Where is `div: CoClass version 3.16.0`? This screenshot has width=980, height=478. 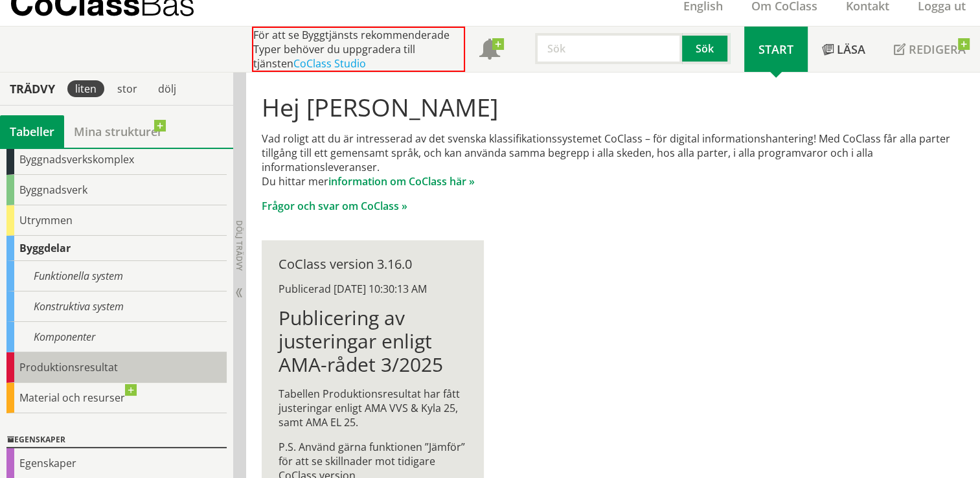 div: CoClass version 3.16.0 is located at coordinates (373, 264).